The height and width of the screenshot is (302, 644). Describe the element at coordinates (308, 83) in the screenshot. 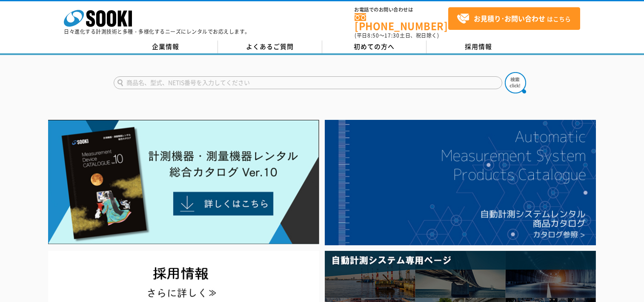

I see `input: 商品名、型式、NETIS番号を入力してください` at that location.